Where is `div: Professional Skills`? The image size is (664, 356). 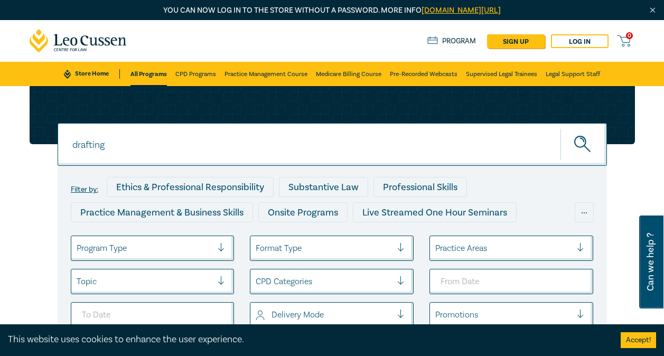 div: Professional Skills is located at coordinates (420, 187).